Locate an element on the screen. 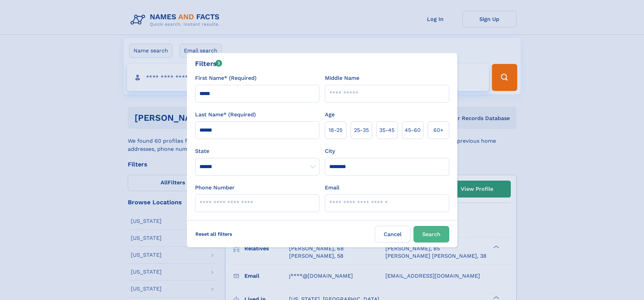 This screenshot has width=644, height=300. label: Email is located at coordinates (332, 187).